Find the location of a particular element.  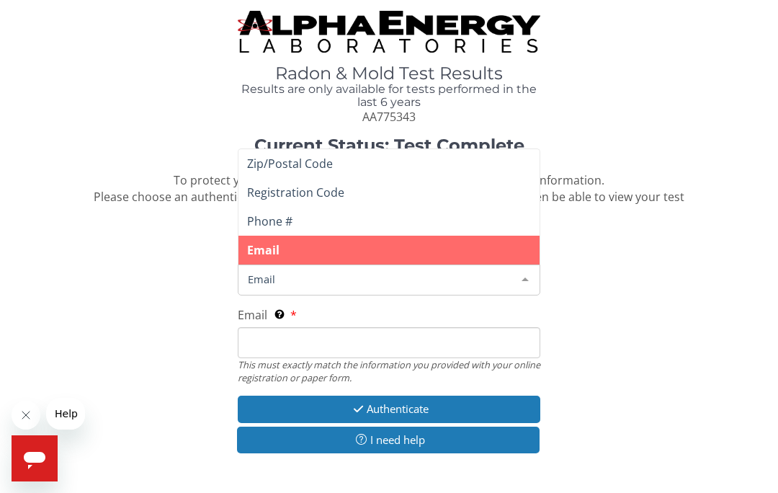

span: Phone # is located at coordinates (269, 221).